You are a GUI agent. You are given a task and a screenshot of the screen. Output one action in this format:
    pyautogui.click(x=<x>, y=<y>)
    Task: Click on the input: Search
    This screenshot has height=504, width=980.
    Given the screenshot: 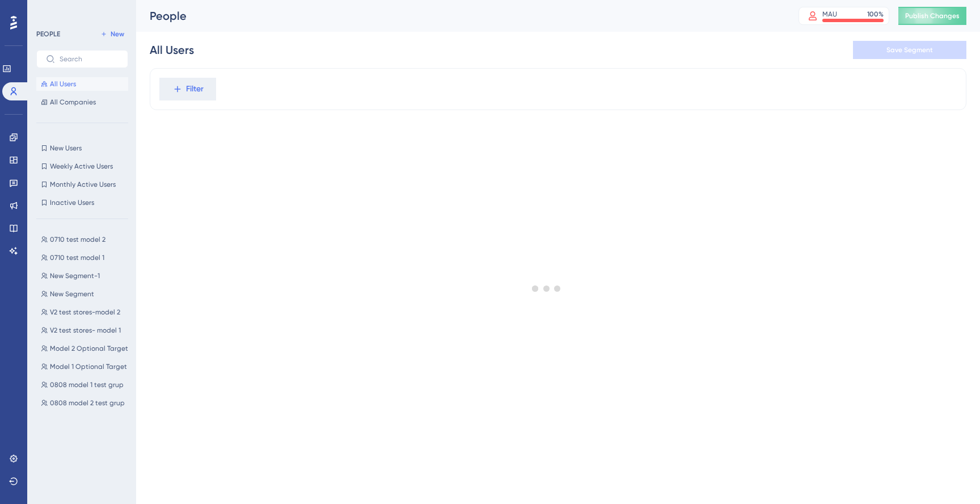 What is the action you would take?
    pyautogui.click(x=90, y=59)
    